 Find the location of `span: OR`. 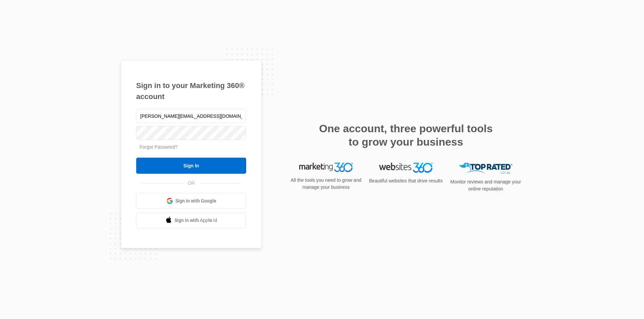

span: OR is located at coordinates (191, 183).